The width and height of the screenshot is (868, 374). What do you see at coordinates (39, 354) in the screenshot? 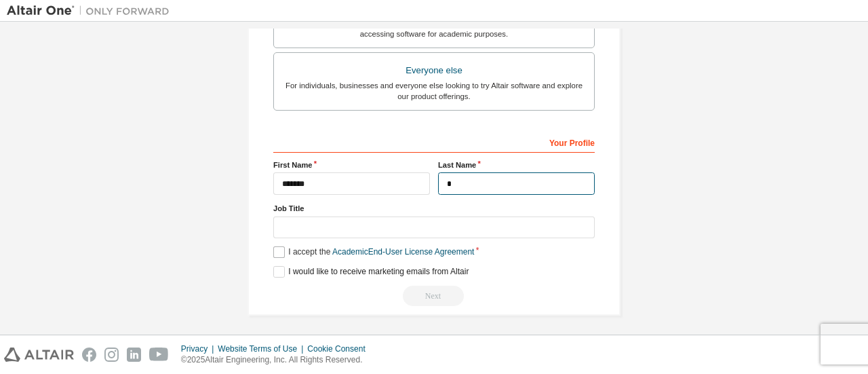
I see `img: altair_logo.svg` at bounding box center [39, 354].